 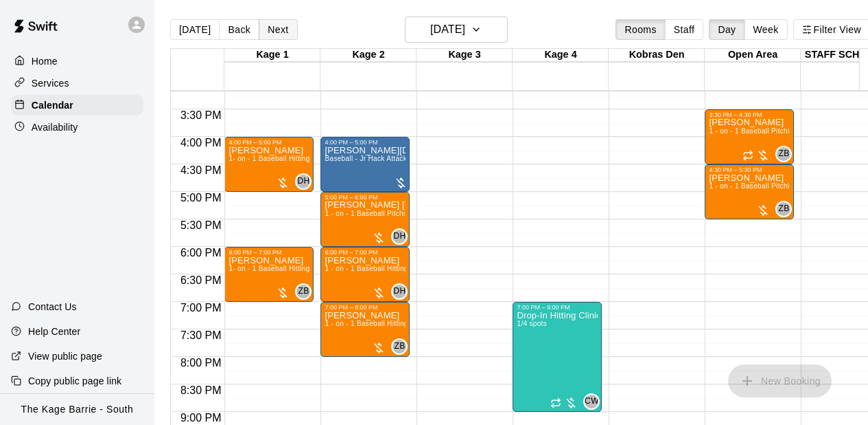 What do you see at coordinates (238, 29) in the screenshot?
I see `button: Back` at bounding box center [238, 29].